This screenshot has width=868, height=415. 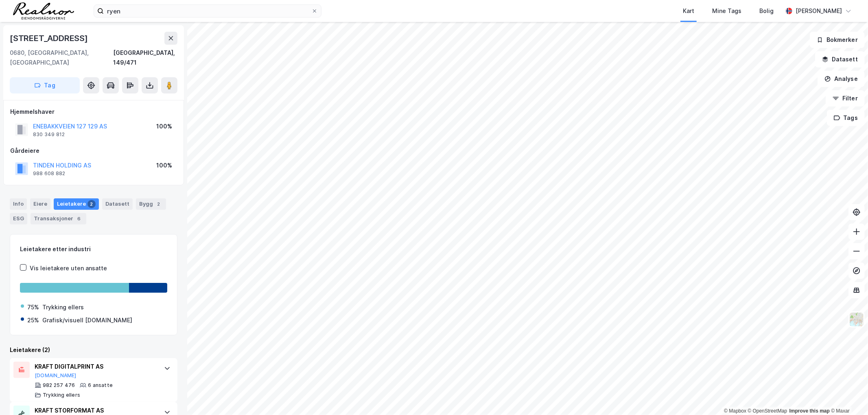 What do you see at coordinates (44, 11) in the screenshot?
I see `img: realnor-logo.934646d98de889bb5806.png` at bounding box center [44, 11].